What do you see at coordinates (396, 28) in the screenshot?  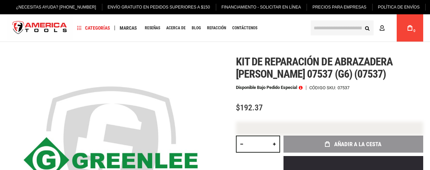 I see `font: Cuenta` at bounding box center [396, 28].